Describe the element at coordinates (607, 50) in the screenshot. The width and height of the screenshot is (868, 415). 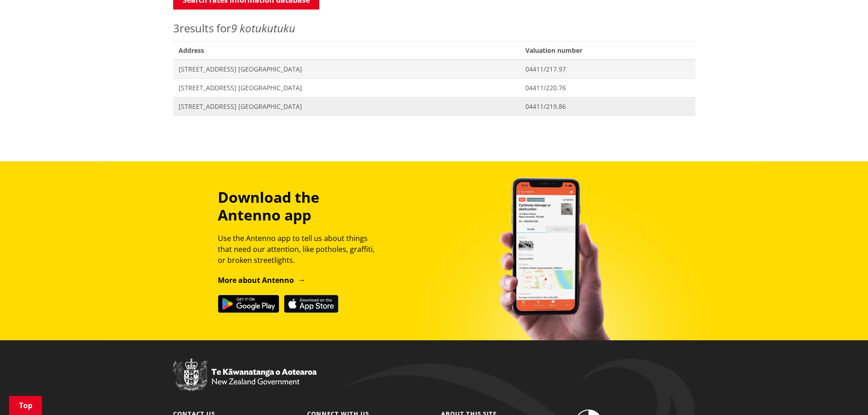
I see `span: Valuation number` at that location.